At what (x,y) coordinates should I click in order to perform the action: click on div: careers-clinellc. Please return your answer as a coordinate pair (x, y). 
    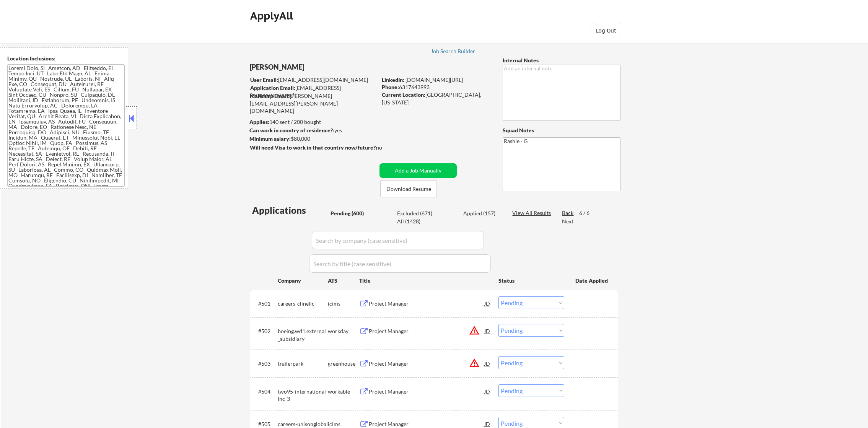
    Looking at the image, I should click on (303, 304).